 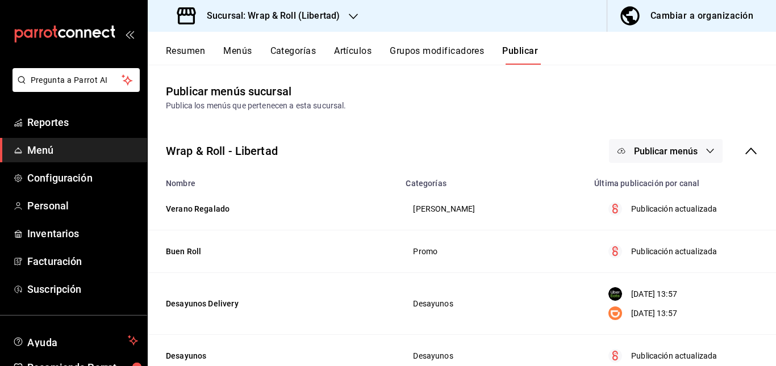 What do you see at coordinates (74, 88) in the screenshot?
I see `a: Pregunta a Parrot AI` at bounding box center [74, 88].